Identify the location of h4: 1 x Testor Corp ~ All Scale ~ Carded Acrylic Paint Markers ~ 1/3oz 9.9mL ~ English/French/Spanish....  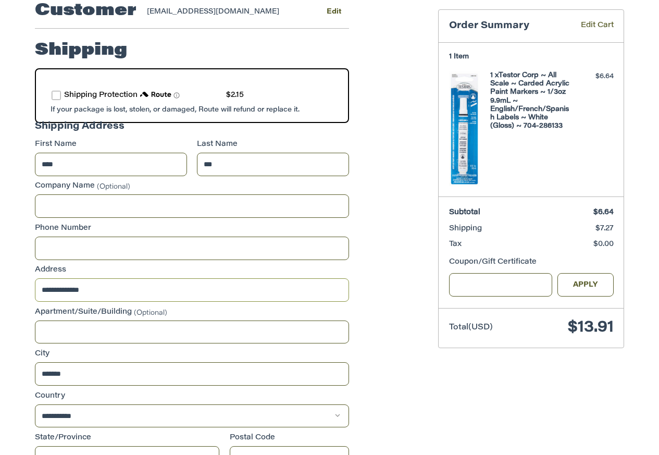
(530, 101).